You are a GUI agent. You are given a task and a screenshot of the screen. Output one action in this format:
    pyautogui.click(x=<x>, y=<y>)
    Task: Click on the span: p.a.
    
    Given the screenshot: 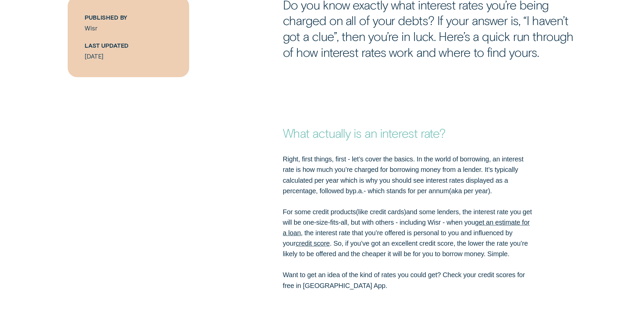 What is the action you would take?
    pyautogui.click(x=358, y=191)
    